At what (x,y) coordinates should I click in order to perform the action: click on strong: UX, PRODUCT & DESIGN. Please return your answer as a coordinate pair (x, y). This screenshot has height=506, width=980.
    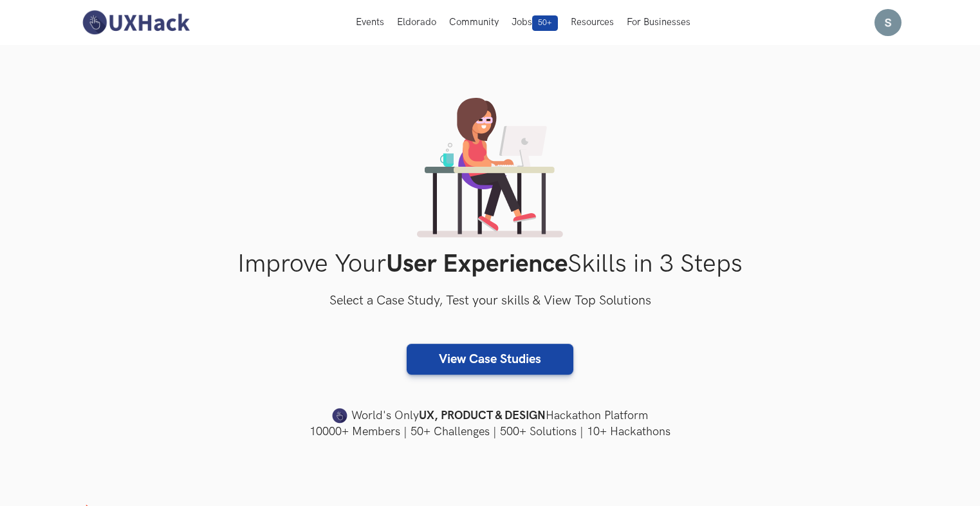
    Looking at the image, I should click on (482, 416).